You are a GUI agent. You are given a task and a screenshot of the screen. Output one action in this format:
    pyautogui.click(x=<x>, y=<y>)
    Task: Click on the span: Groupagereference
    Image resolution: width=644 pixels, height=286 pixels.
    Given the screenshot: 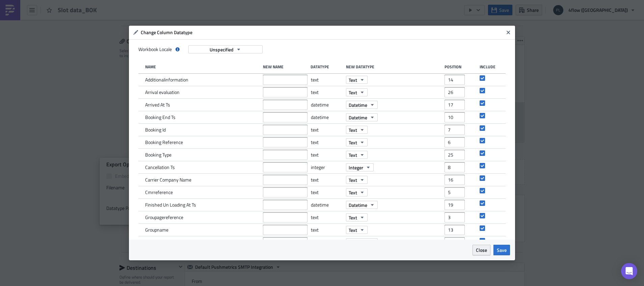 What is the action you would take?
    pyautogui.click(x=164, y=217)
    